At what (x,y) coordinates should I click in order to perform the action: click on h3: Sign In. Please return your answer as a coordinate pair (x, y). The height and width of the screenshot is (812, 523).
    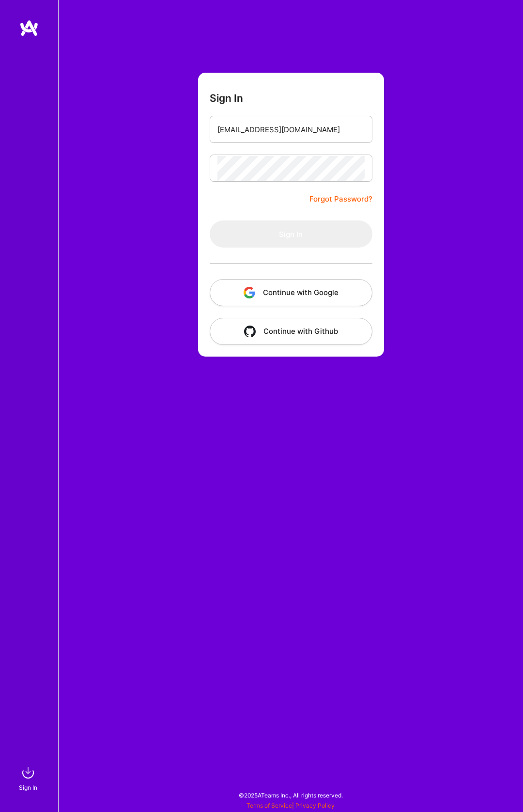
    Looking at the image, I should click on (226, 98).